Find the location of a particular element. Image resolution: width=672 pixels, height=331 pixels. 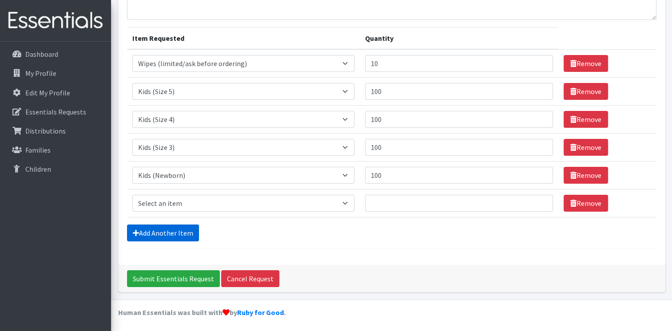

th: Item Requested is located at coordinates (243, 39).